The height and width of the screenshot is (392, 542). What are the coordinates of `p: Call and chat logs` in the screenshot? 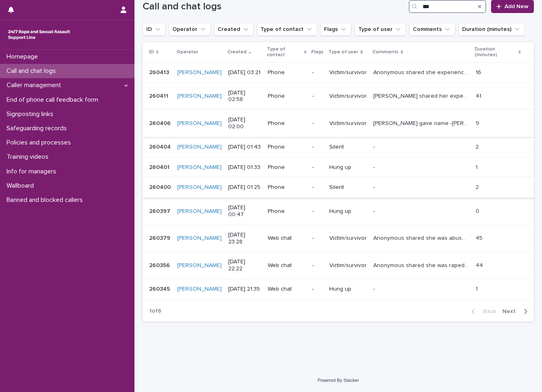 It's located at (32, 71).